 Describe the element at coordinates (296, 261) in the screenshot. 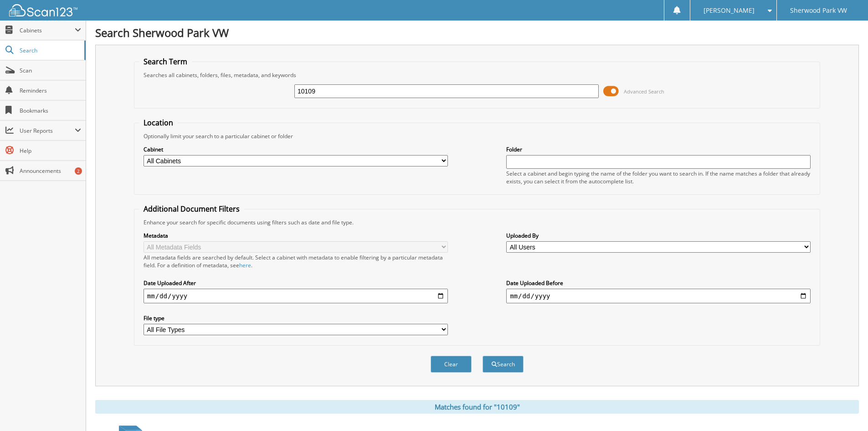

I see `div: All metadata fields are searched by default. Select a cabinet with metadata to enable filtering b...` at that location.